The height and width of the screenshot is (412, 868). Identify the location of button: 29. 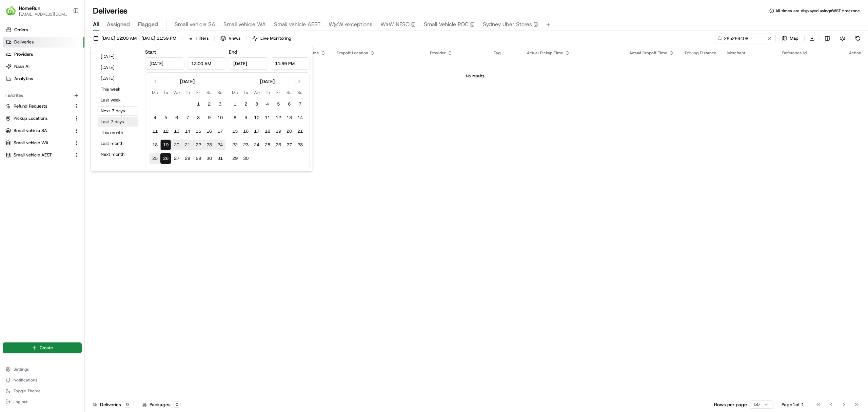
(235, 158).